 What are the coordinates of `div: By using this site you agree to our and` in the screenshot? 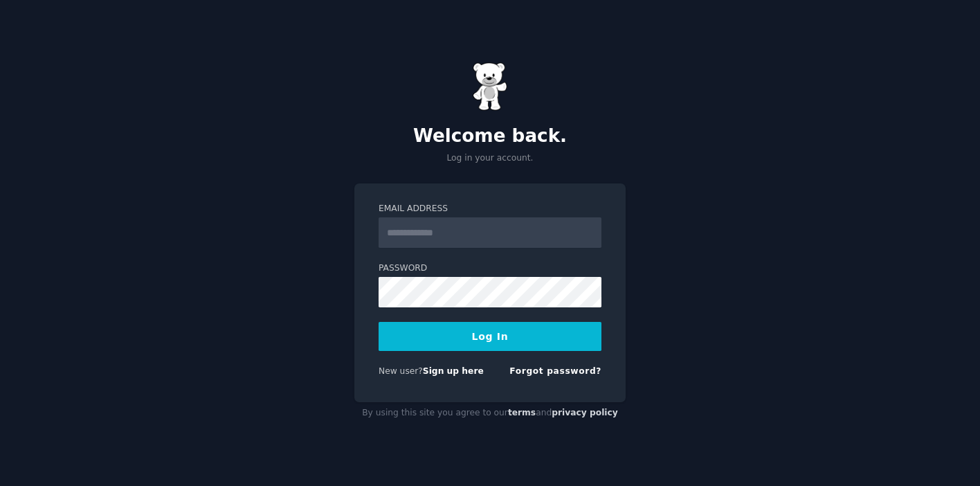 It's located at (490, 413).